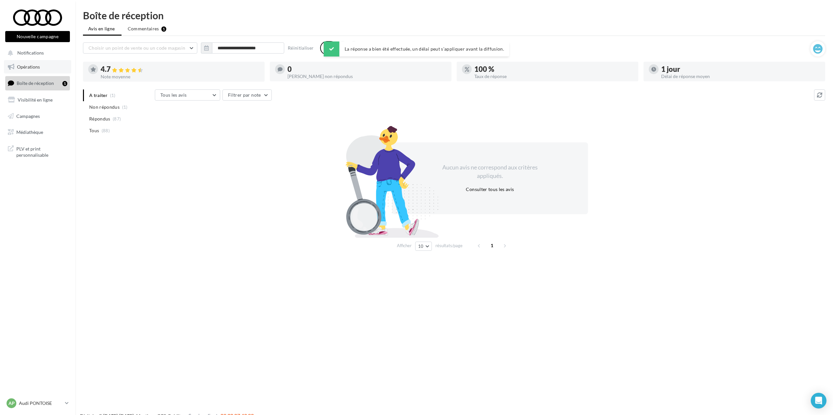 Image resolution: width=833 pixels, height=415 pixels. I want to click on a: Médiathèque, so click(38, 132).